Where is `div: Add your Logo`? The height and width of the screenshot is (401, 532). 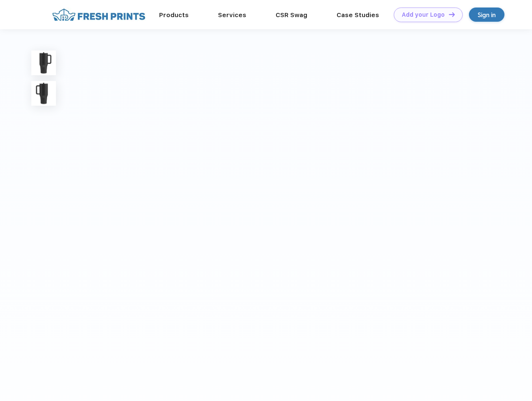
div: Add your Logo is located at coordinates (423, 15).